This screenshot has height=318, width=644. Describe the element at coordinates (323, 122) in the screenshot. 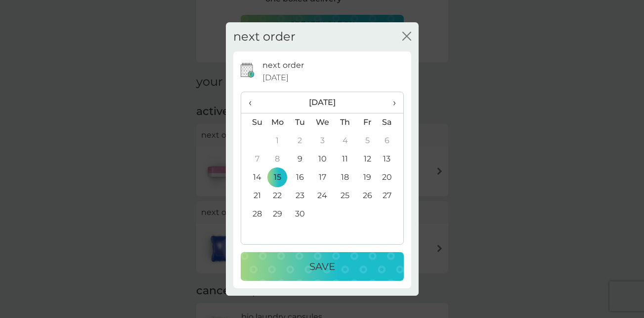

I see `th: We` at that location.